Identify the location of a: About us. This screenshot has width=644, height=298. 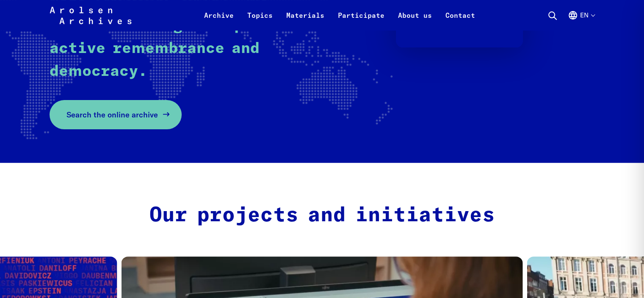
(415, 20).